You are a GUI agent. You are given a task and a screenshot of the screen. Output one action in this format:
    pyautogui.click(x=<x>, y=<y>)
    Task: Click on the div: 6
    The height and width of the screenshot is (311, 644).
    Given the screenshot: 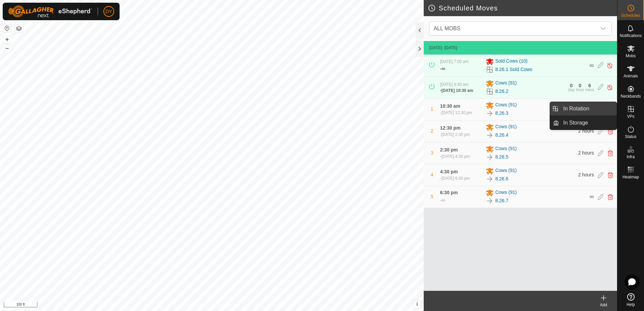 What is the action you would take?
    pyautogui.click(x=590, y=85)
    